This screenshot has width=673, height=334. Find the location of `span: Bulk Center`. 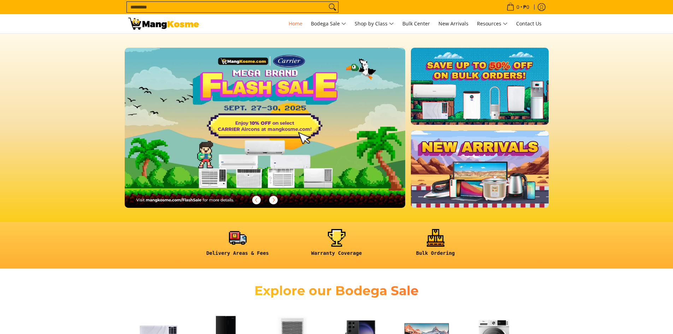

span: Bulk Center is located at coordinates (416, 23).